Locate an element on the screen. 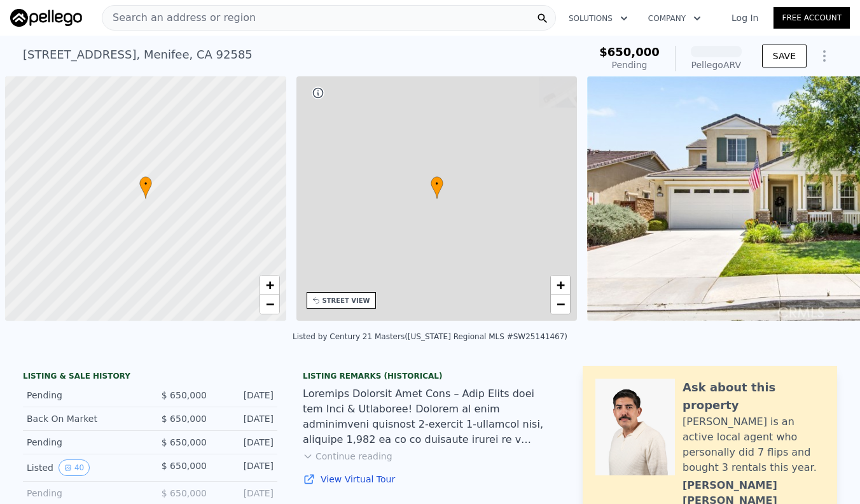 The width and height of the screenshot is (860, 504). button: Continue reading is located at coordinates (347, 456).